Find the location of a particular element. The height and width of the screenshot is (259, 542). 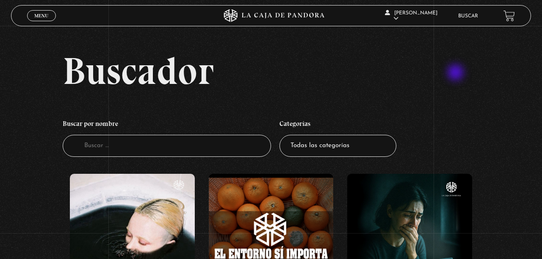

span: Menu is located at coordinates (41, 16).